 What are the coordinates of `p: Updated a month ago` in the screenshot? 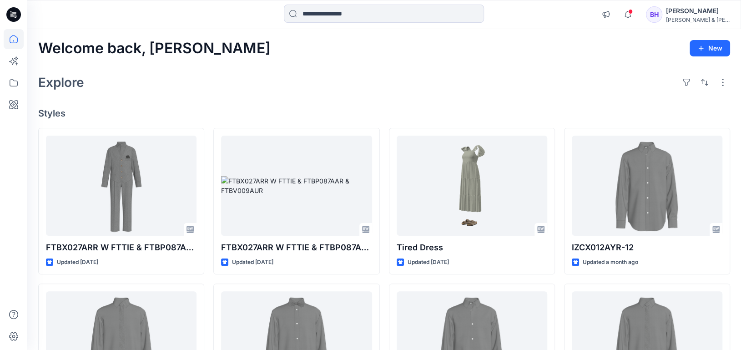 It's located at (611, 262).